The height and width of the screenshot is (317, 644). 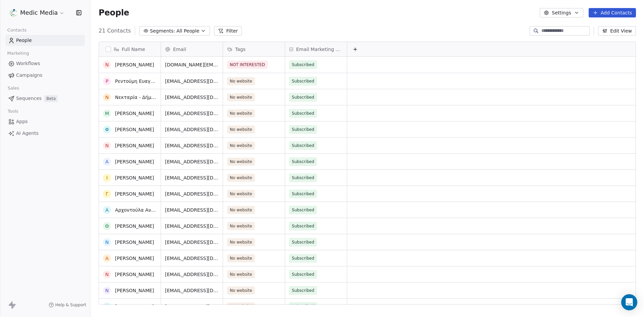 What do you see at coordinates (71, 305) in the screenshot?
I see `span: Help & Support` at bounding box center [71, 305].